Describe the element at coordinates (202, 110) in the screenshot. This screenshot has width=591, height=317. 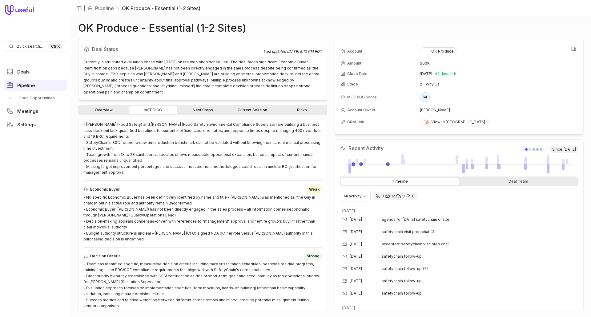
I see `a: Next Steps` at that location.